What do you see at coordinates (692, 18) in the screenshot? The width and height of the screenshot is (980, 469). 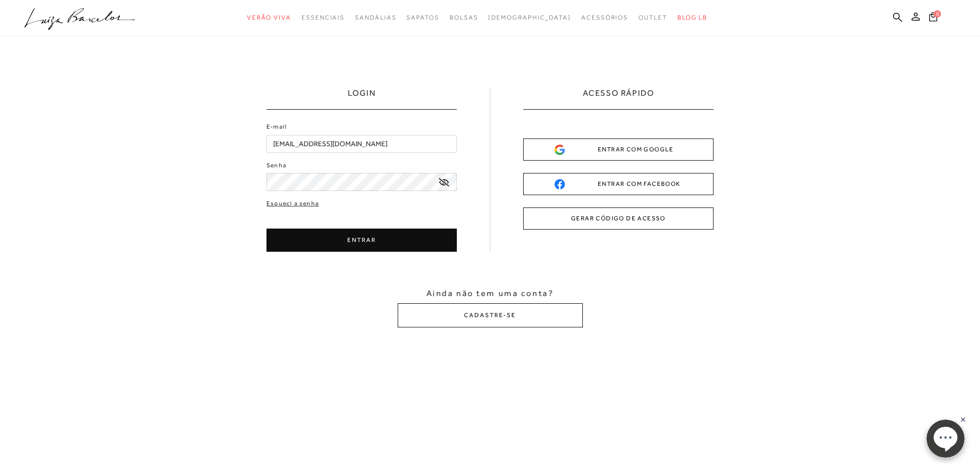 I see `span: BLOG LB` at bounding box center [692, 18].